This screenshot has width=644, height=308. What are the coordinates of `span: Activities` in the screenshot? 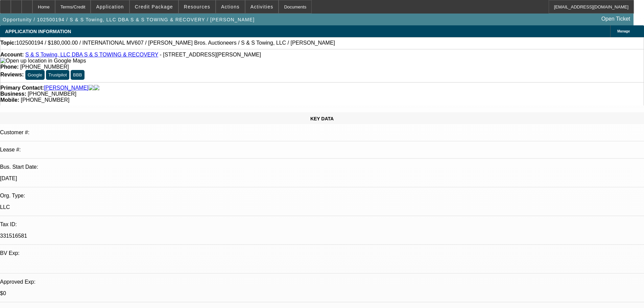 It's located at (262, 7).